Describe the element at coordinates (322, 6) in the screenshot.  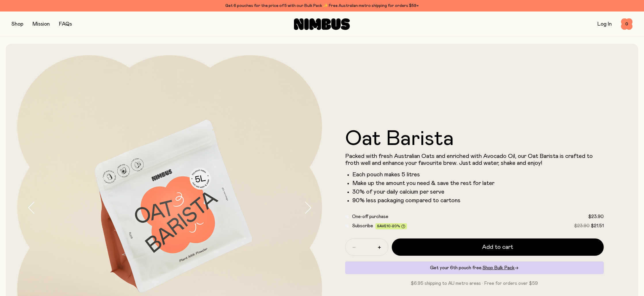
I see `div: Get 6 pouches for the price of 5 with our Bulk Pack ✨ Free Australian metro shipping for orders $59+` at that location.